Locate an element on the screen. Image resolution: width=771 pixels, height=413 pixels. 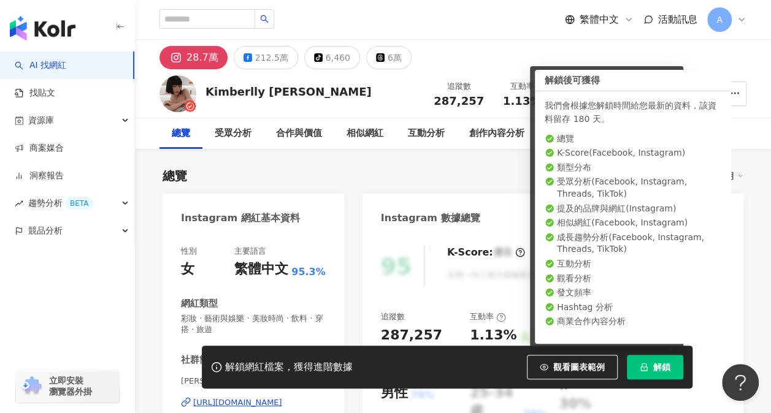
span: 立即安裝 瀏覽器外掛 is located at coordinates (71, 386).